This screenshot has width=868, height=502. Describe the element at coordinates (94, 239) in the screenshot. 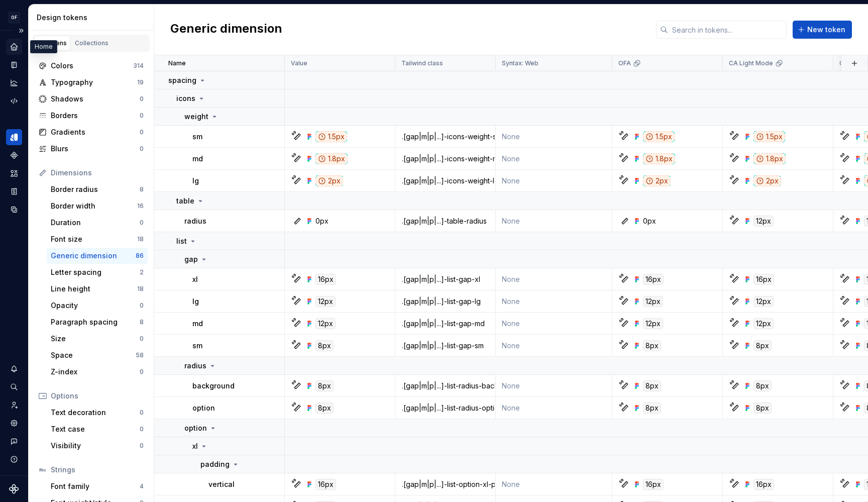

I see `div: Font size` at that location.